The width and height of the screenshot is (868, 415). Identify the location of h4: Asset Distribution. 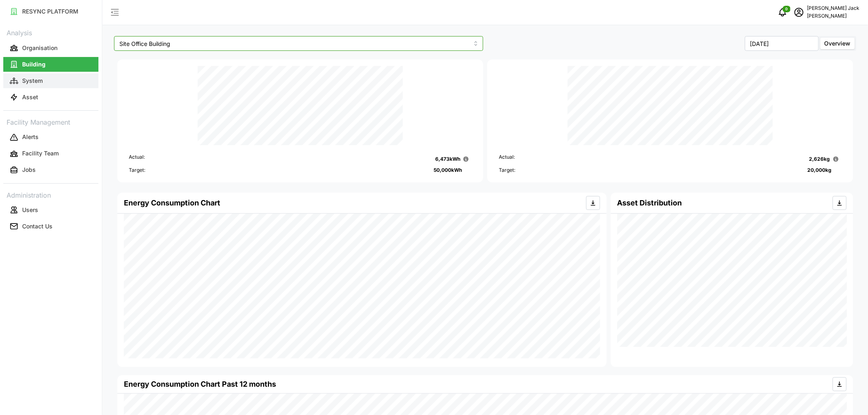
(649, 203).